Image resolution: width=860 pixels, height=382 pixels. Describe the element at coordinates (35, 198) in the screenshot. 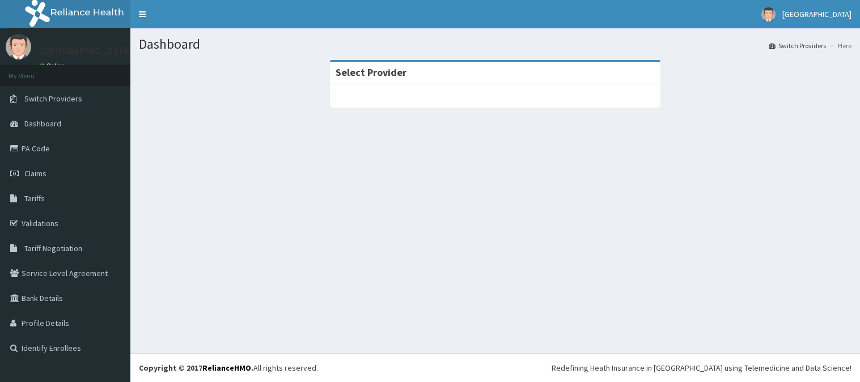

I see `span: Tariffs` at that location.